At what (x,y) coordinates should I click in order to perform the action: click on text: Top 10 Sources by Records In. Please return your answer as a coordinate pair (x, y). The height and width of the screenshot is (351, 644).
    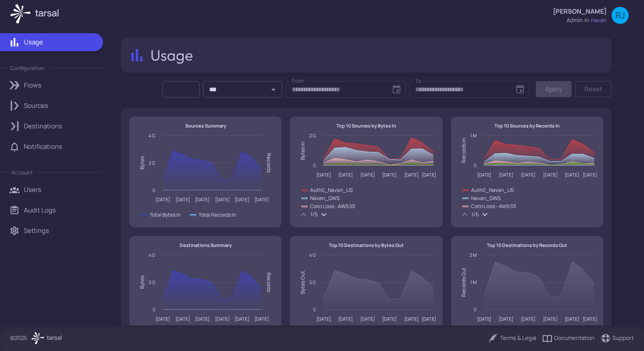
    Looking at the image, I should click on (527, 125).